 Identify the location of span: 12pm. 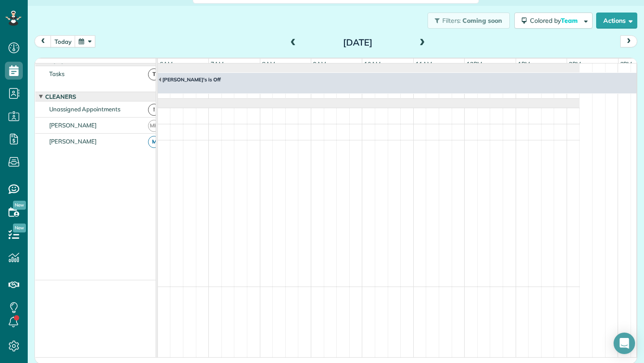
(474, 64).